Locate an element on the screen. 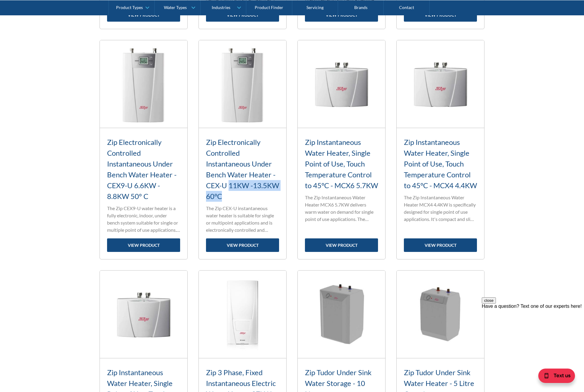 The height and width of the screenshot is (392, 584). img: Zip Instantaneous Water Heater, Single Point of Use, Touch Temperature Control to 45°C - MCX4 4.4KW is located at coordinates (440, 84).